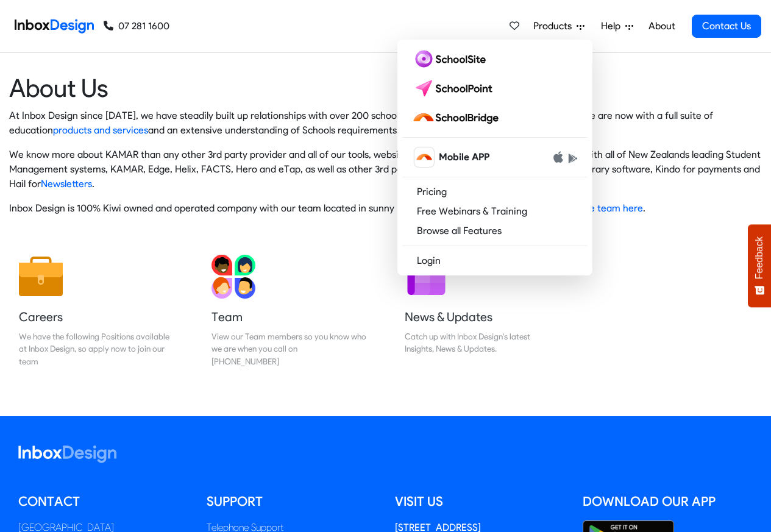  What do you see at coordinates (495, 157) in the screenshot?
I see `a: schoolbridge icon Mobile APP` at bounding box center [495, 157].